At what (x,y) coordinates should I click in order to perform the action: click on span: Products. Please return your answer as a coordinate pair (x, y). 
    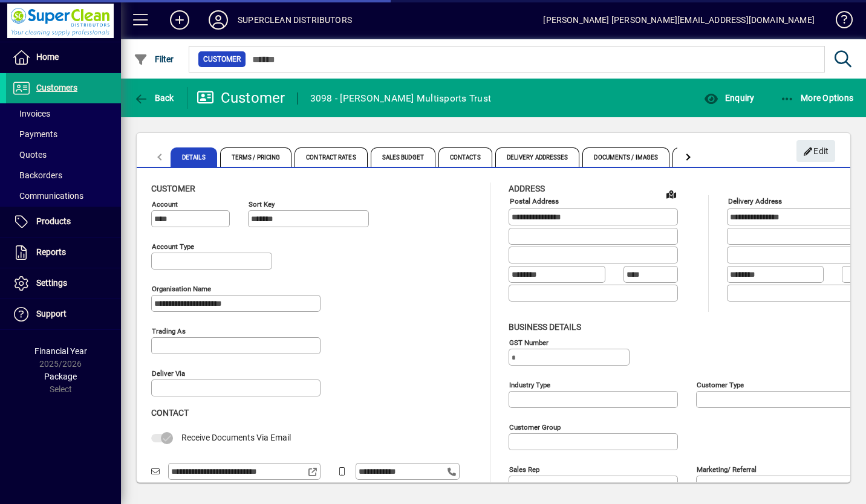
    Looking at the image, I should click on (54, 222).